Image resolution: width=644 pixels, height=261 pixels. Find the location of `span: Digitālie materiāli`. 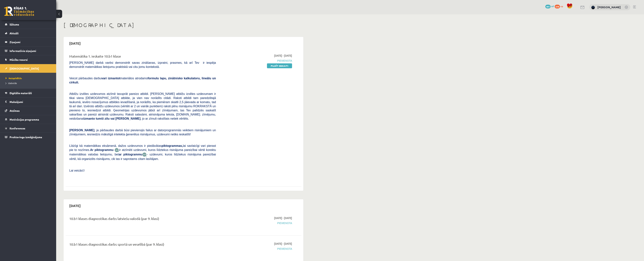

span: Digitālie materiāli is located at coordinates (21, 93).